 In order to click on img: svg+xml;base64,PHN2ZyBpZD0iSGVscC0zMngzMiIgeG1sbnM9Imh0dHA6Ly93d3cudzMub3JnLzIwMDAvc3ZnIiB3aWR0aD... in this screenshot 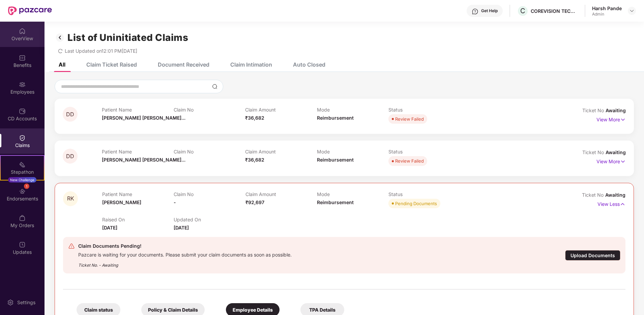, I will do `click(475, 12)`.